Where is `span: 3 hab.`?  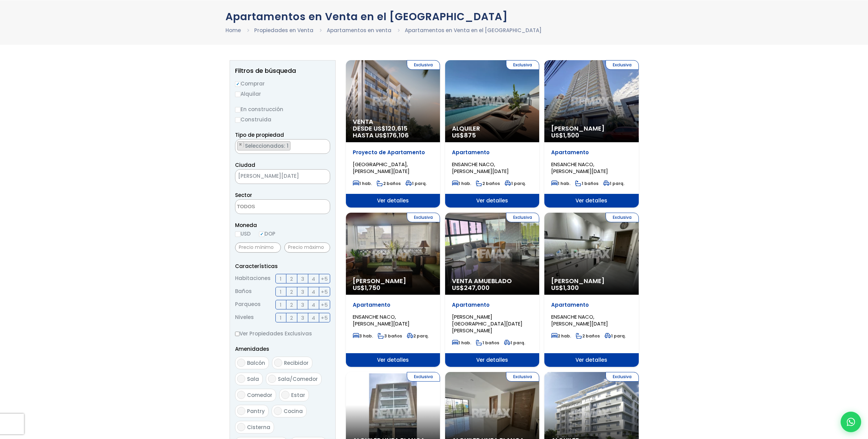
span: 3 hab. is located at coordinates (363, 336).